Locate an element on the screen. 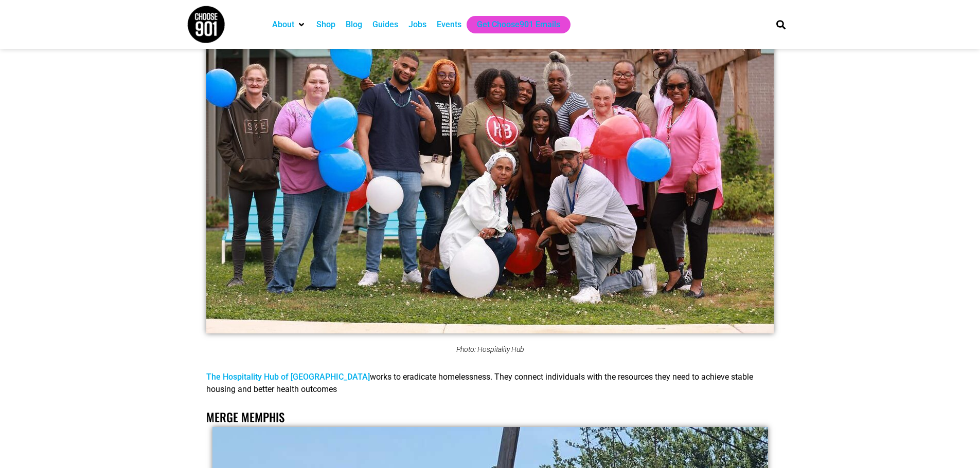 The height and width of the screenshot is (468, 980). a: Jobs is located at coordinates (417, 25).